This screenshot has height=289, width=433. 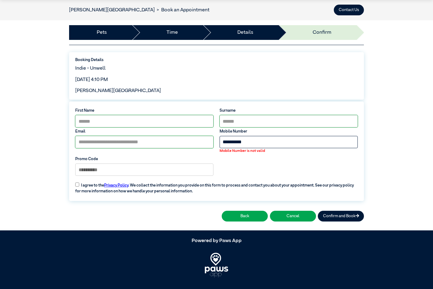 I want to click on button: Confirm and Book, so click(x=341, y=216).